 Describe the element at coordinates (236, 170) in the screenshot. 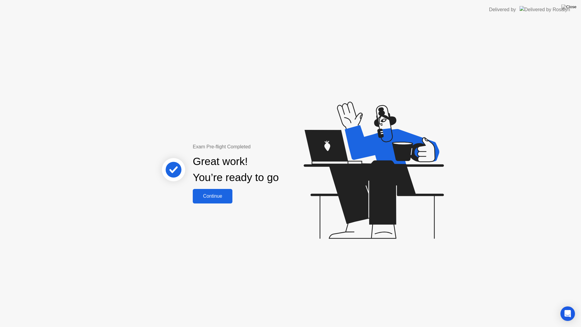

I see `div: Great work! You’re ready to go` at that location.